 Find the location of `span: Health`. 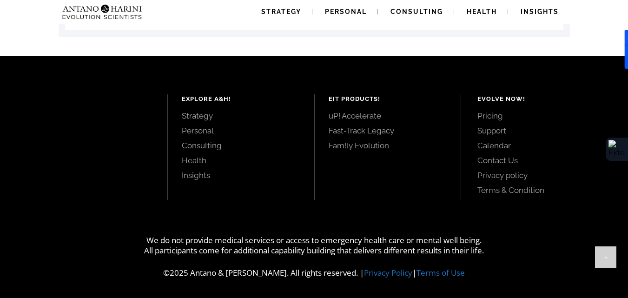

span: Health is located at coordinates (482, 12).